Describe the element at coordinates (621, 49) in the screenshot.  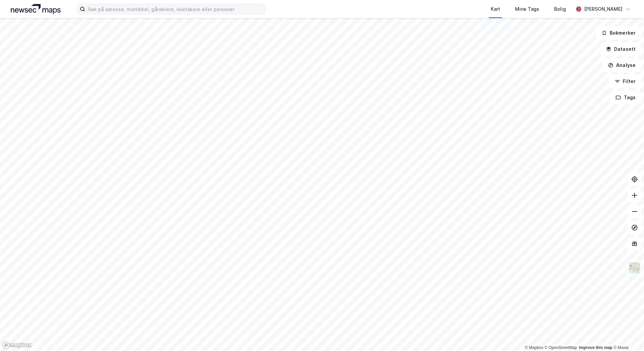
I see `button: Datasett` at that location.